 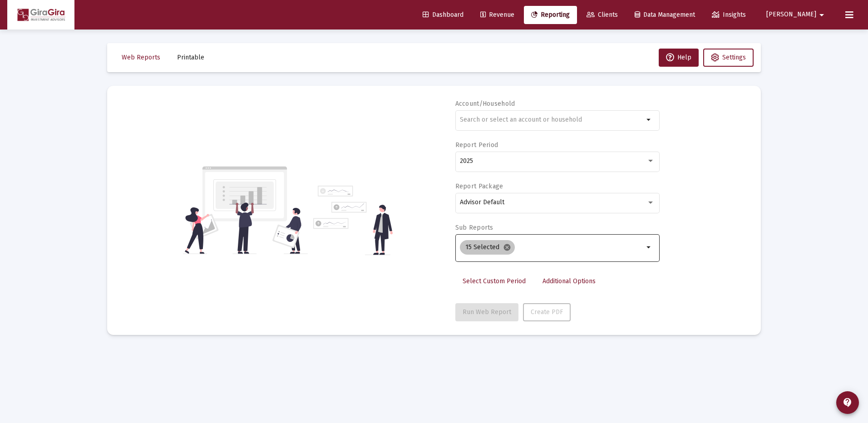 I want to click on span: Data Management, so click(x=665, y=15).